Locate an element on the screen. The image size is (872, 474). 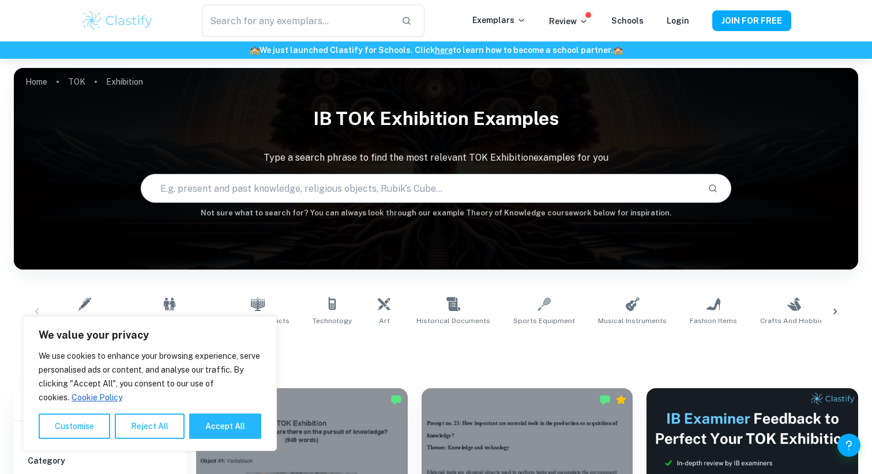
h6: We just launched Clastify for Schools. Click to learn how to become a school partner. is located at coordinates (436, 50).